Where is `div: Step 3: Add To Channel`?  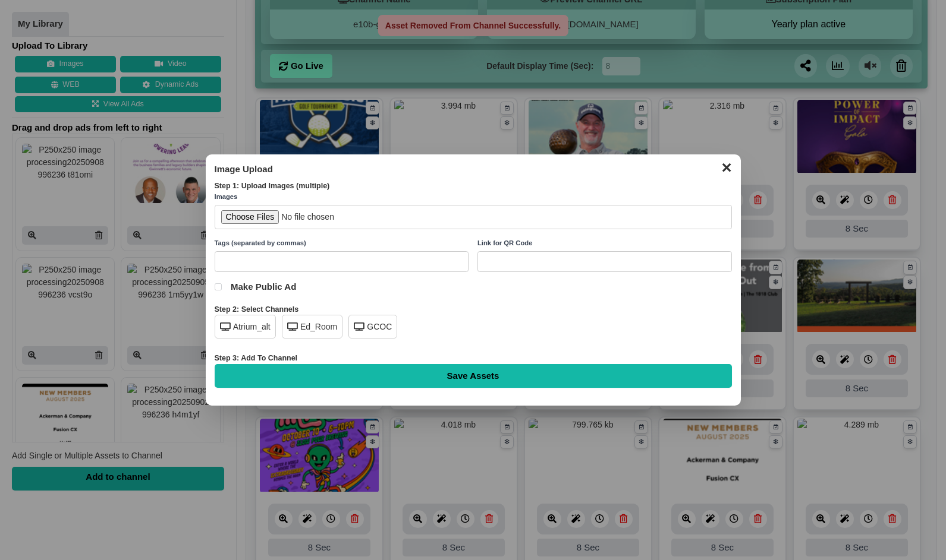
div: Step 3: Add To Channel is located at coordinates (473, 358).